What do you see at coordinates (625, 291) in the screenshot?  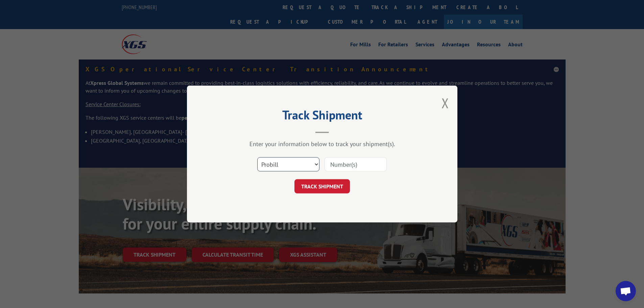 I see `a: Open chat` at bounding box center [625, 291].